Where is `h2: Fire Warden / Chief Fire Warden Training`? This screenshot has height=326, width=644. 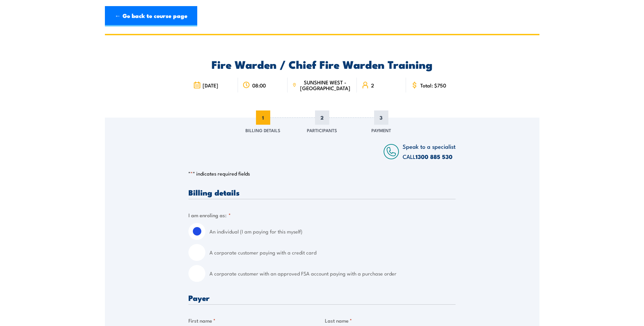 h2: Fire Warden / Chief Fire Warden Training is located at coordinates (322, 64).